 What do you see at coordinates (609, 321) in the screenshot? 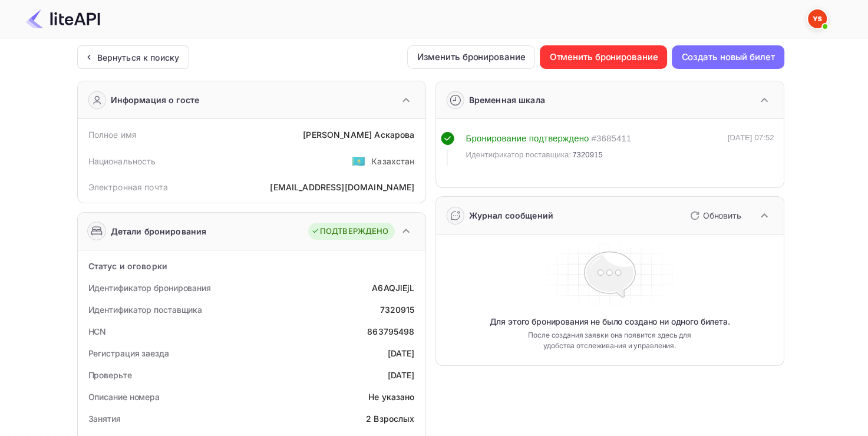
I see `ya-tr-span: Для этого бронирования не было создано ни одного билета.` at bounding box center [609, 321].